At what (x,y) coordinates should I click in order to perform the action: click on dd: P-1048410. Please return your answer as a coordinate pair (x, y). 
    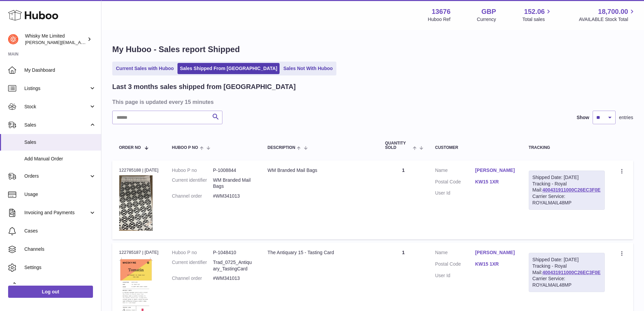
    Looking at the image, I should click on (233, 252).